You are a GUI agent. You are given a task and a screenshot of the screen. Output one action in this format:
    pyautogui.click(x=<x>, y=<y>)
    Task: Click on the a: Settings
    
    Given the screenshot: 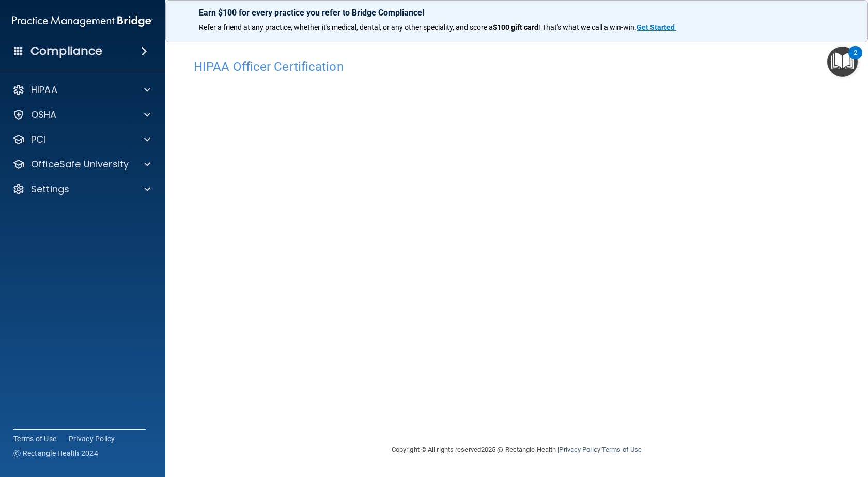 What is the action you would take?
    pyautogui.click(x=81, y=189)
    